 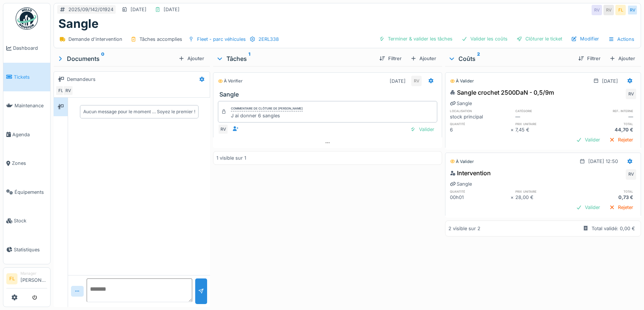 What do you see at coordinates (27, 250) in the screenshot?
I see `a: Statistiques` at bounding box center [27, 250].